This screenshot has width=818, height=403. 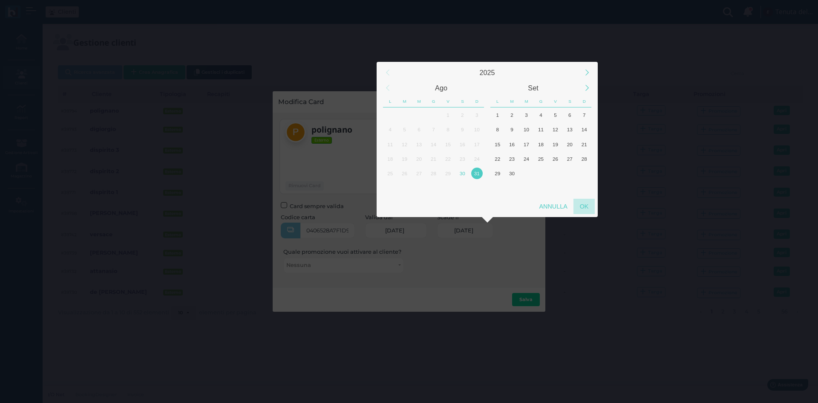 I want to click on div: Domenica, Agosto 10, so click(x=477, y=129).